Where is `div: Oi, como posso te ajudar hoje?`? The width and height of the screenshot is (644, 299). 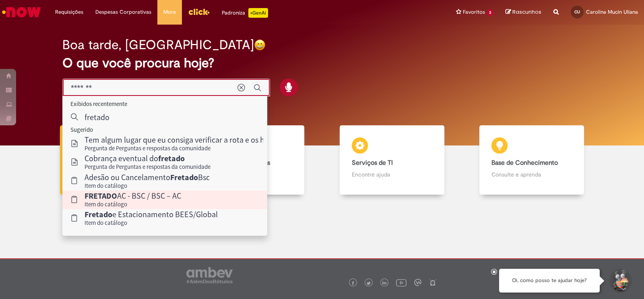
div: Oi, como posso te ajudar hoje? is located at coordinates (550, 281).